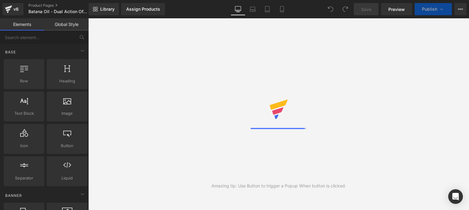 The height and width of the screenshot is (210, 469). What do you see at coordinates (24, 81) in the screenshot?
I see `span: Row` at bounding box center [24, 81].